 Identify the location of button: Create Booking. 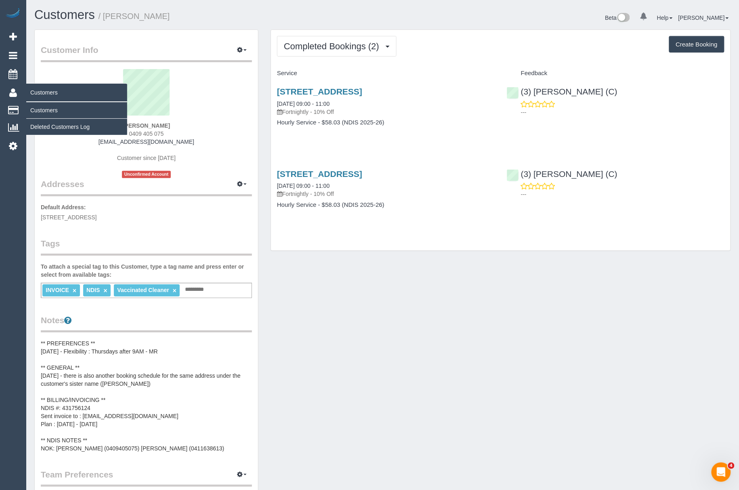
(696, 44).